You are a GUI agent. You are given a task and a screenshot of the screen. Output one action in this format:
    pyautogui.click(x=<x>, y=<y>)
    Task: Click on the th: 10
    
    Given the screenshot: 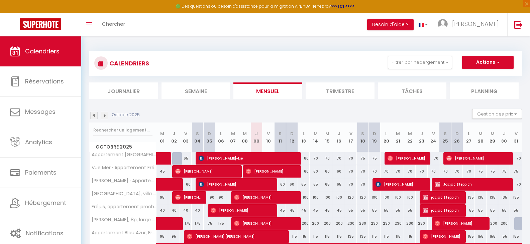 What is the action you would take?
    pyautogui.click(x=268, y=137)
    